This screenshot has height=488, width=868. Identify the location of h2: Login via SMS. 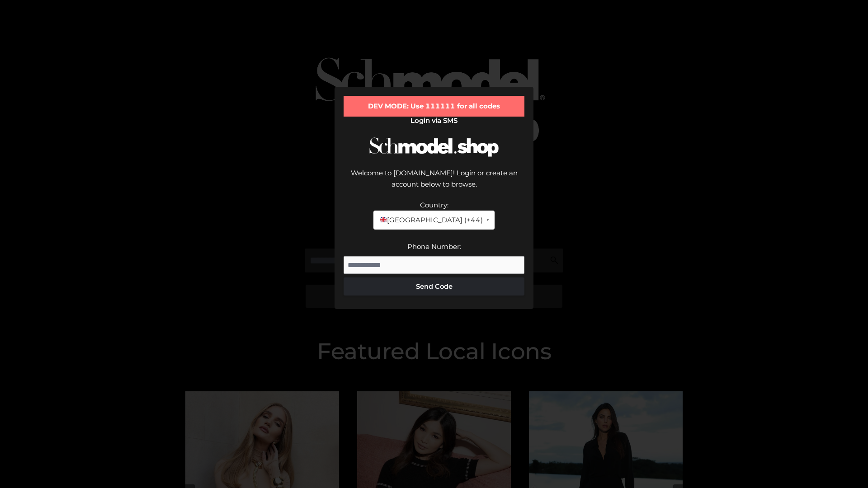
(434, 120).